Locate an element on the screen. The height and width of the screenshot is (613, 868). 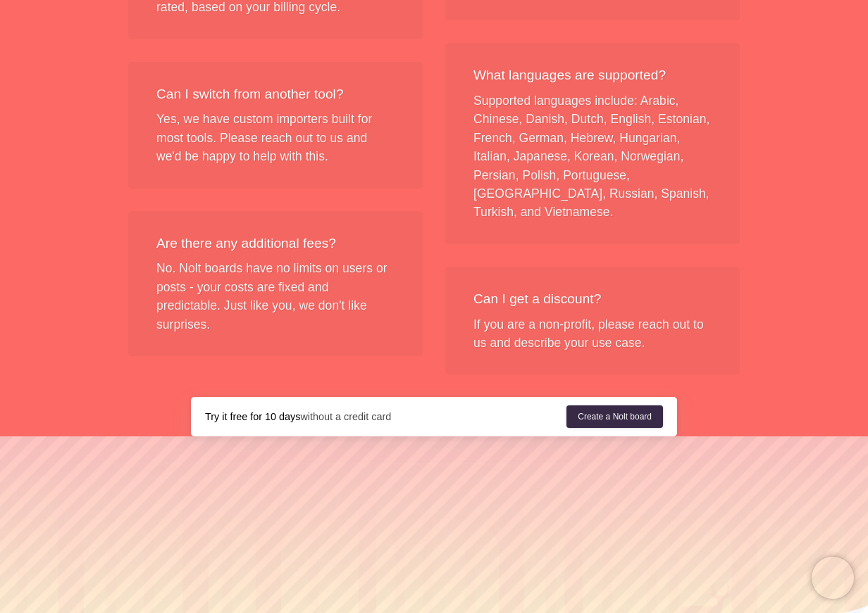
div: If you are a non-profit, please reach out to us and describe your use case. is located at coordinates (592, 321).